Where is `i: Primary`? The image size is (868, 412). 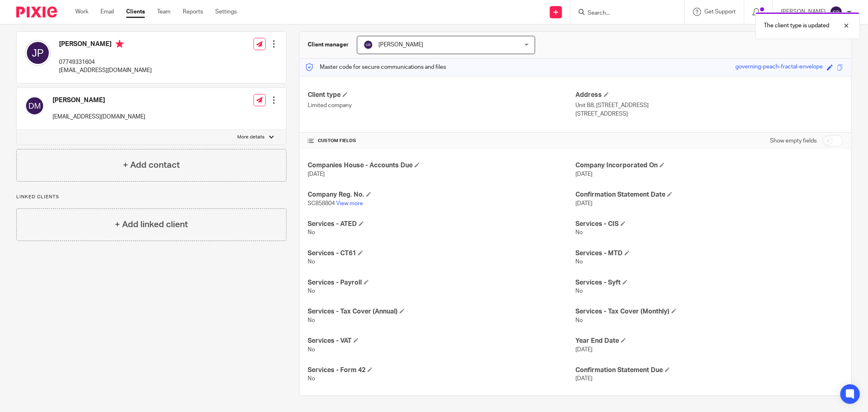
i: Primary is located at coordinates (120, 44).